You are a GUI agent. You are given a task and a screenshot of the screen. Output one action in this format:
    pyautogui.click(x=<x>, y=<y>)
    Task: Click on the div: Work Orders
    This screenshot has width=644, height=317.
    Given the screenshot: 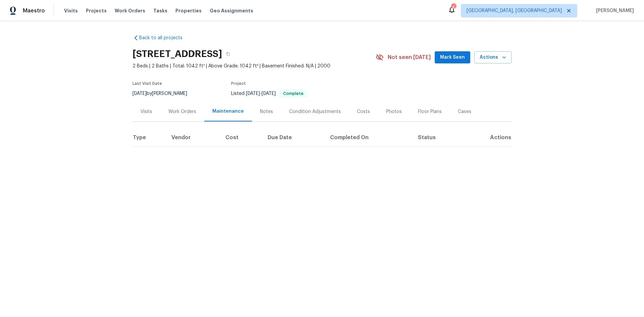 What is the action you would take?
    pyautogui.click(x=182, y=112)
    